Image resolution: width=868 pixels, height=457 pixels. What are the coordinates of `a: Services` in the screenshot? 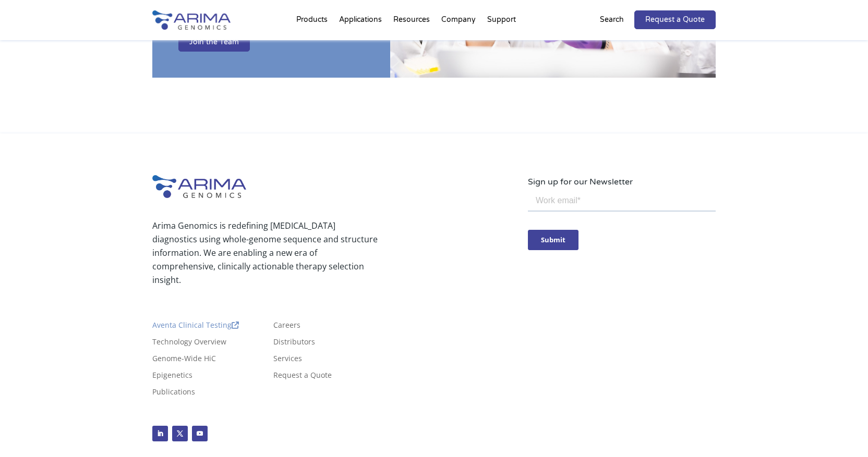 It's located at (288, 361).